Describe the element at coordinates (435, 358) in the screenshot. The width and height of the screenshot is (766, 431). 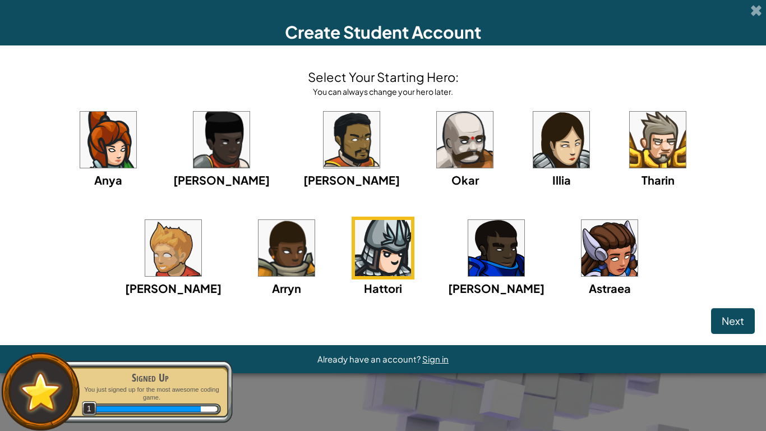
I see `a: Sign in` at that location.